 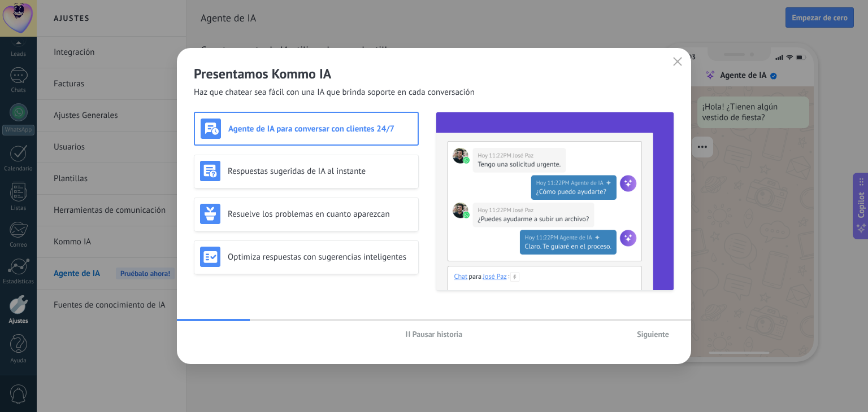 I want to click on h3: Resuelve los problemas en cuanto aparezcan, so click(x=320, y=214).